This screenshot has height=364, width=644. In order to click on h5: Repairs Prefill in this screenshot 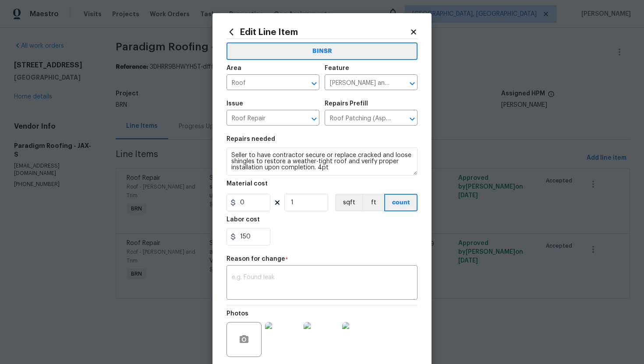, I will do `click(346, 104)`.